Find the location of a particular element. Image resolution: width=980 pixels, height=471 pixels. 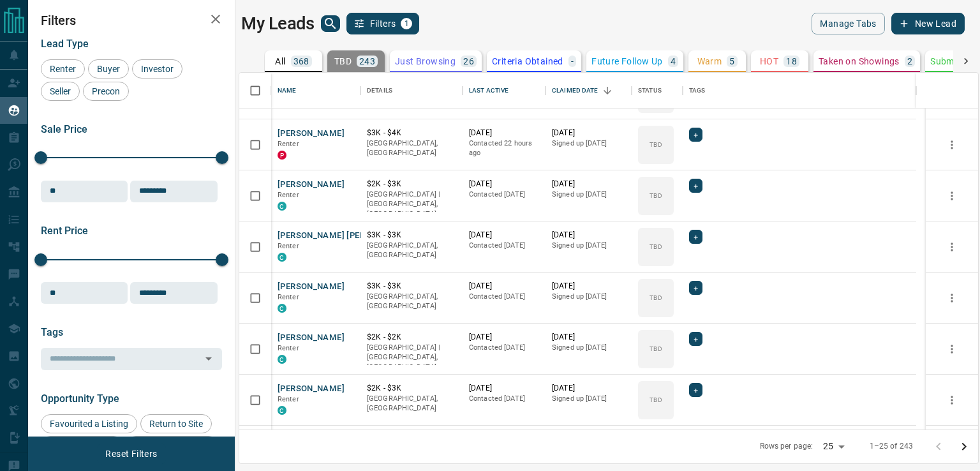

div: Details is located at coordinates (379, 91).